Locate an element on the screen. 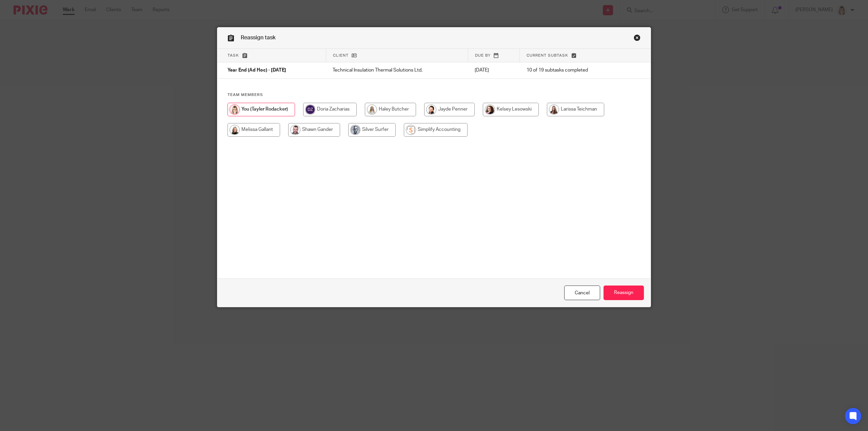 The height and width of the screenshot is (431, 868). span: Task is located at coordinates (233, 55).